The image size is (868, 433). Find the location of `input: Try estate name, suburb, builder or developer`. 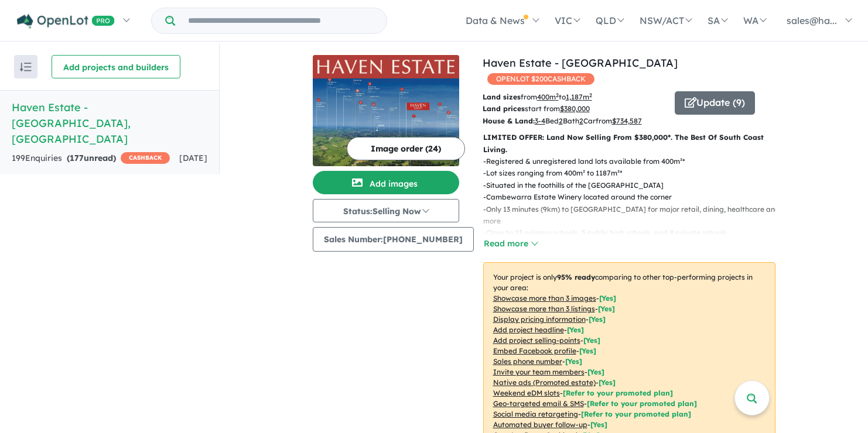

input: Try estate name, suburb, builder or developer is located at coordinates (281, 21).